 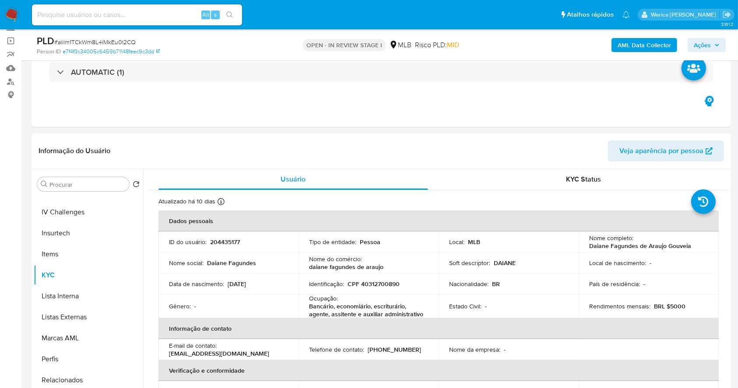 I want to click on span: Usuário, so click(x=293, y=179).